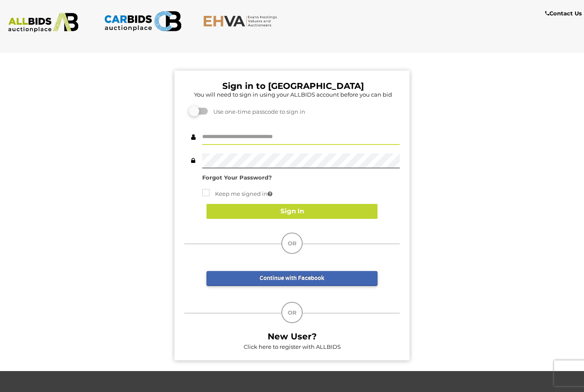 The width and height of the screenshot is (584, 392). What do you see at coordinates (237, 193) in the screenshot?
I see `label: Keep me signed in` at bounding box center [237, 193].